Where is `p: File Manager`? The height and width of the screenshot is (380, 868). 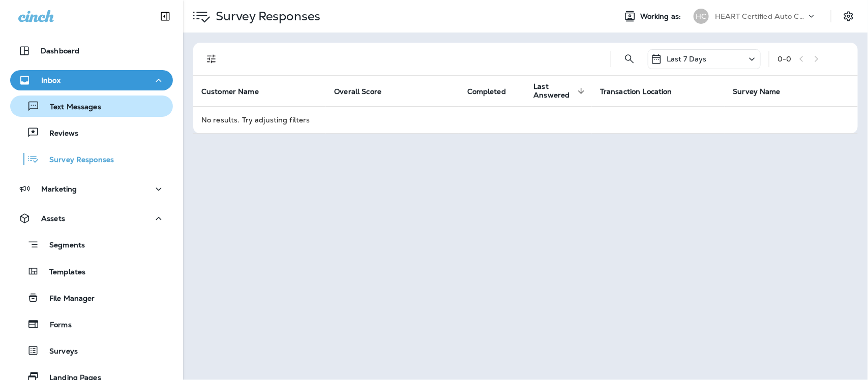 p: File Manager is located at coordinates (67, 299).